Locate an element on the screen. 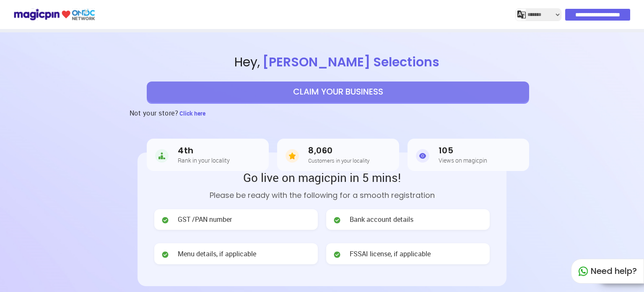  span: GST /PAN number is located at coordinates (205, 219).